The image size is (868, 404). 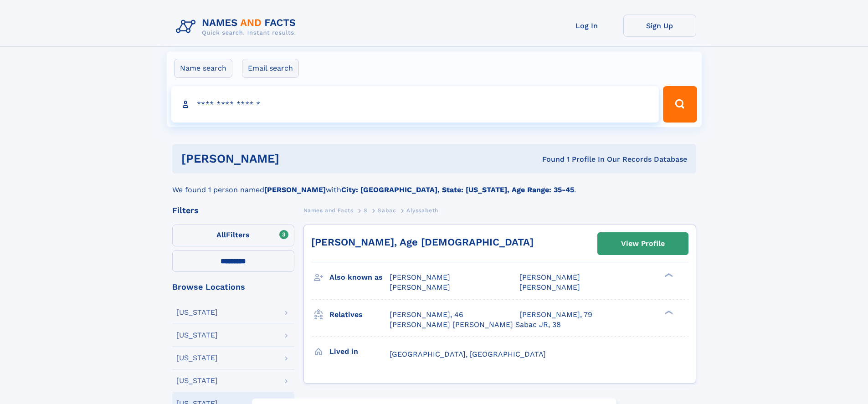 I want to click on h3: Lived in, so click(x=360, y=352).